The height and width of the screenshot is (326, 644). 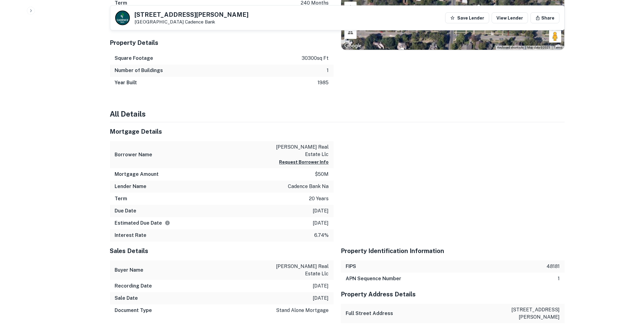 What do you see at coordinates (125, 211) in the screenshot?
I see `h6: Due Date` at bounding box center [125, 211].